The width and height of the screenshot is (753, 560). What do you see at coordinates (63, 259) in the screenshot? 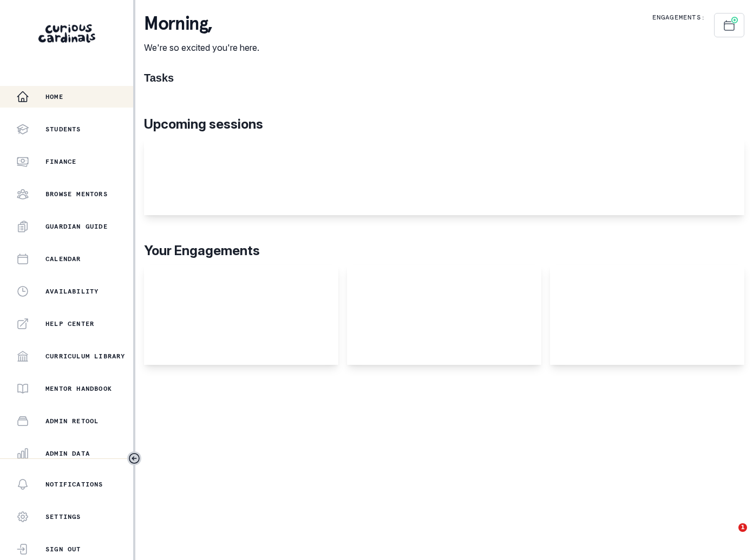
I see `p: Calendar` at bounding box center [63, 259].